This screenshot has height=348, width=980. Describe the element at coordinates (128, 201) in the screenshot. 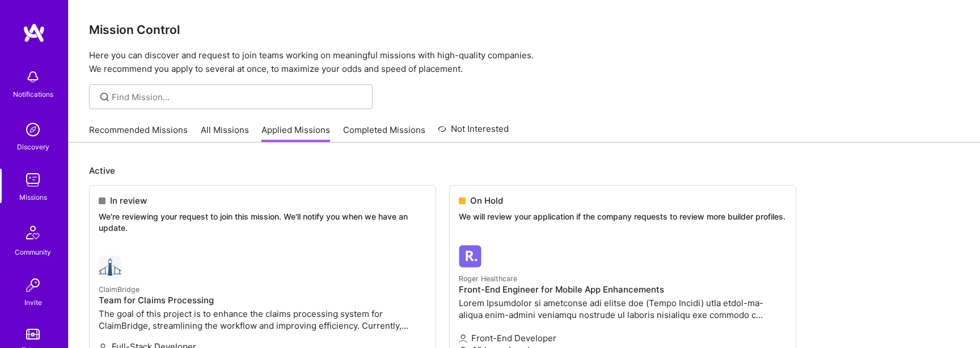

I see `span: In review` at that location.